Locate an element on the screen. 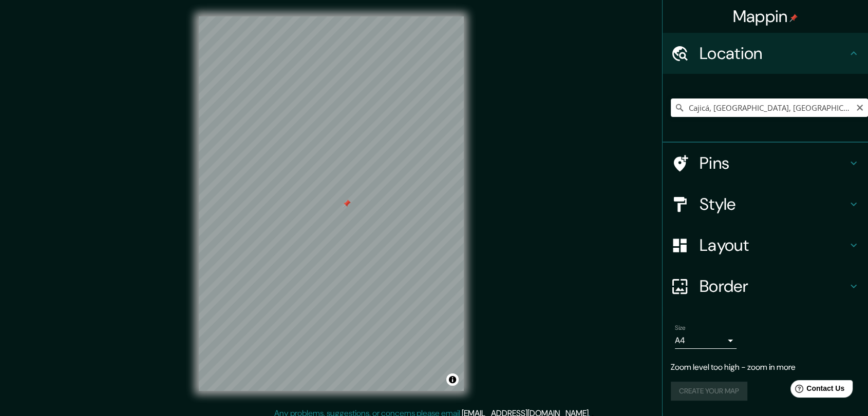 This screenshot has height=416, width=868. canvas: Map is located at coordinates (331, 204).